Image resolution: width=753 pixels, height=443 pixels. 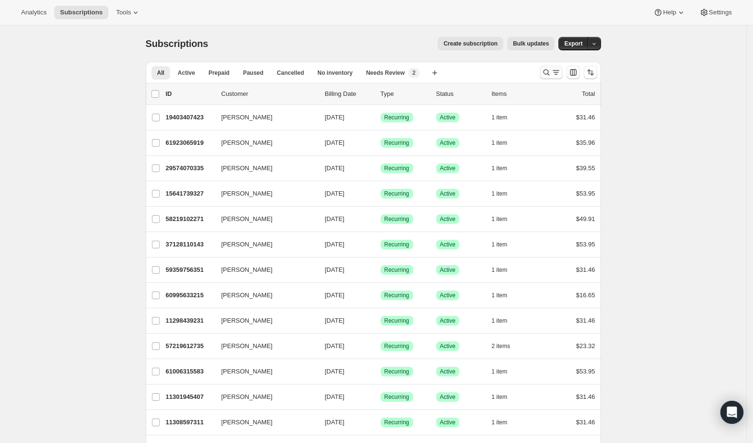 What do you see at coordinates (585, 295) in the screenshot?
I see `span: $16.65` at bounding box center [585, 295].